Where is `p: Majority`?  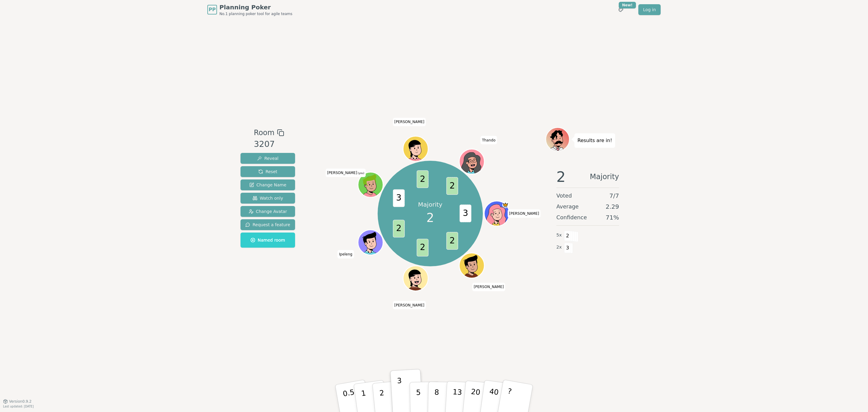
p: Majority is located at coordinates (430, 205).